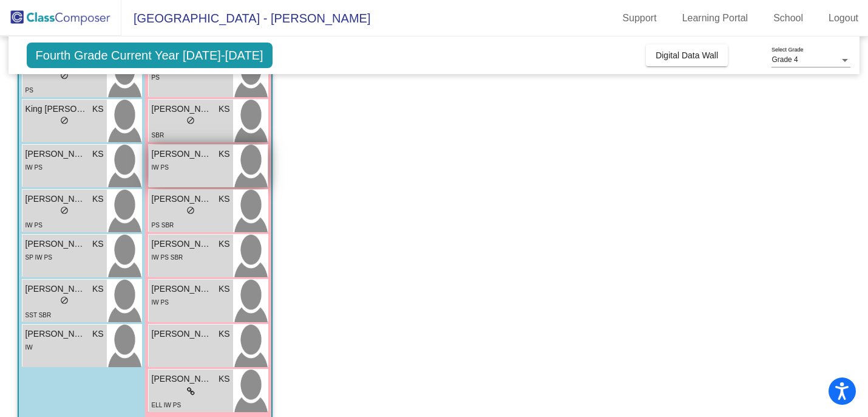 Image resolution: width=868 pixels, height=417 pixels. I want to click on span: Grade 4, so click(784, 60).